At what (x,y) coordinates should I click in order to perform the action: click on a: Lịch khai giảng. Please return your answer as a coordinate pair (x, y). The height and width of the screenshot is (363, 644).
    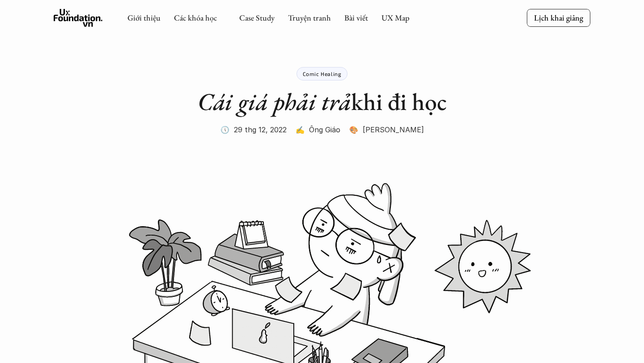
    Looking at the image, I should click on (559, 18).